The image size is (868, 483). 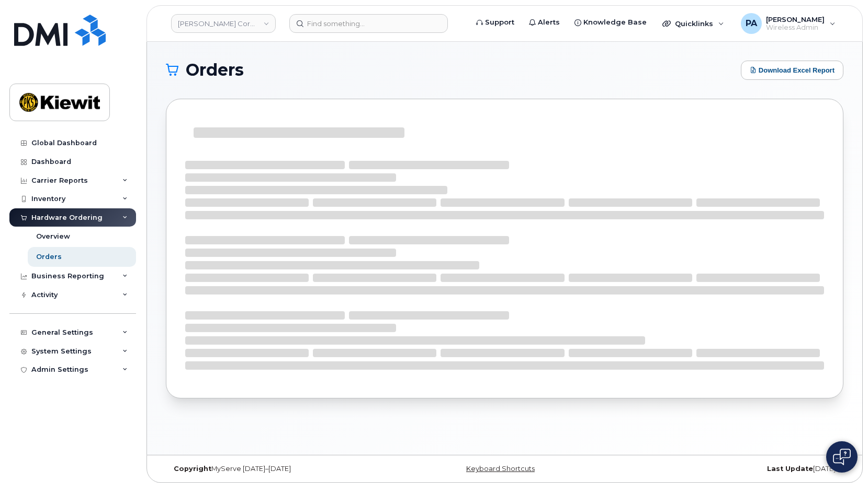 I want to click on a: Download Excel Report, so click(x=792, y=70).